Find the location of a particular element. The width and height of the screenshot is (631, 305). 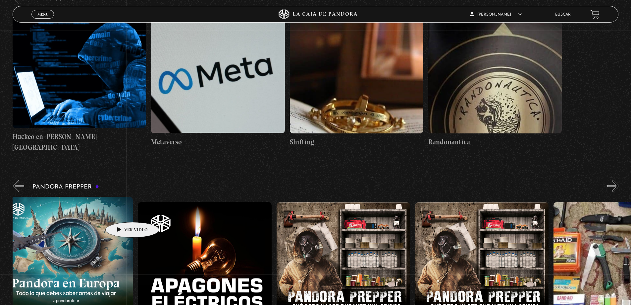

a: View your shopping cart is located at coordinates (595, 14).